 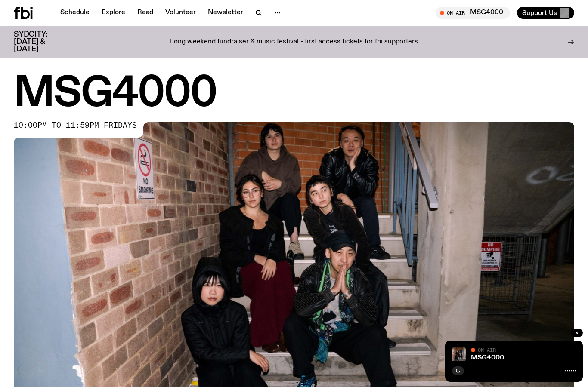 What do you see at coordinates (75, 13) in the screenshot?
I see `a: Schedule` at bounding box center [75, 13].